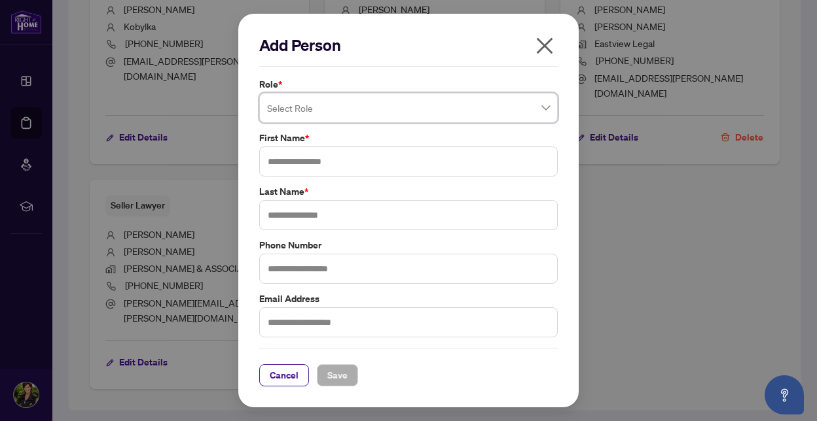 This screenshot has width=817, height=421. Describe the element at coordinates (408, 299) in the screenshot. I see `label: Email Address` at that location.